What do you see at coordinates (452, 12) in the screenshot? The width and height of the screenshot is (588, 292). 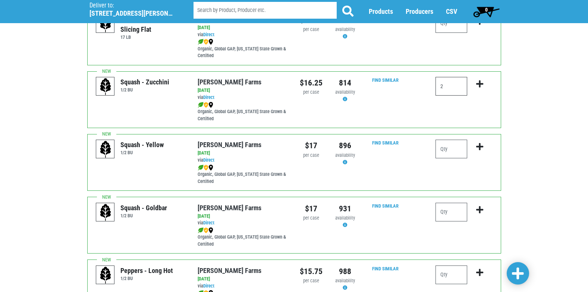 I see `a: CSV` at bounding box center [452, 12].